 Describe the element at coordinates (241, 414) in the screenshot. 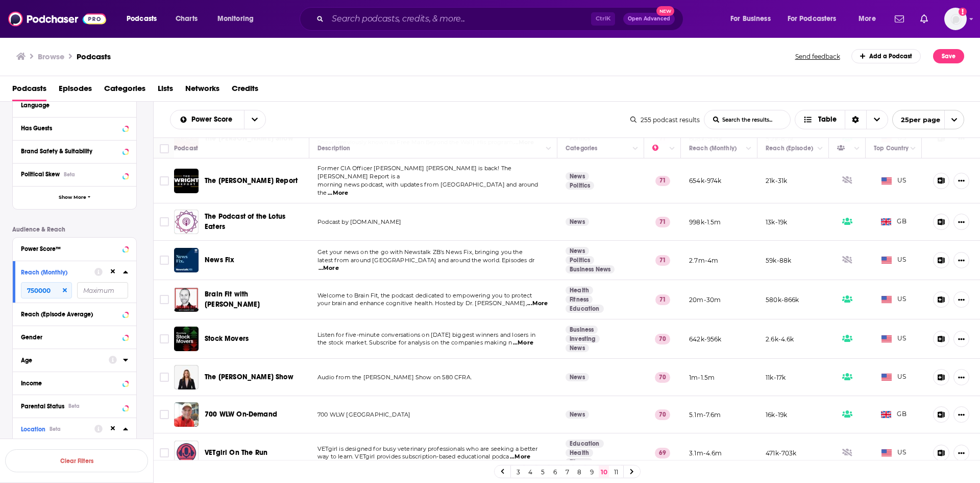

I see `span: 700 WLW On-Demand` at that location.